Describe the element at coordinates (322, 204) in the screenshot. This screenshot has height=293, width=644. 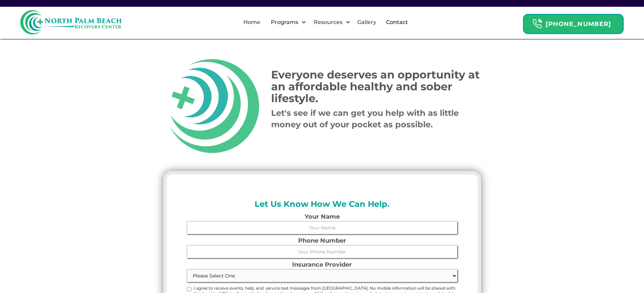
I see `h2: Let Us Know How We Can Help.` at that location.